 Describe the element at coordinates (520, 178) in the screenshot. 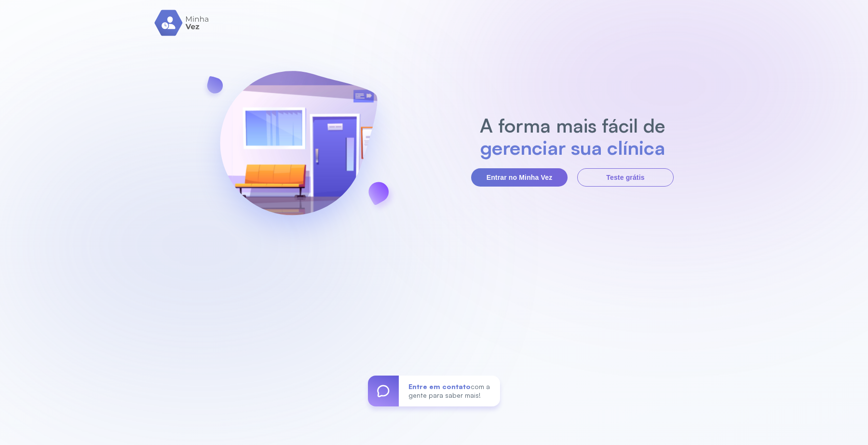

I see `button: Entrar no Minha Vez` at that location.